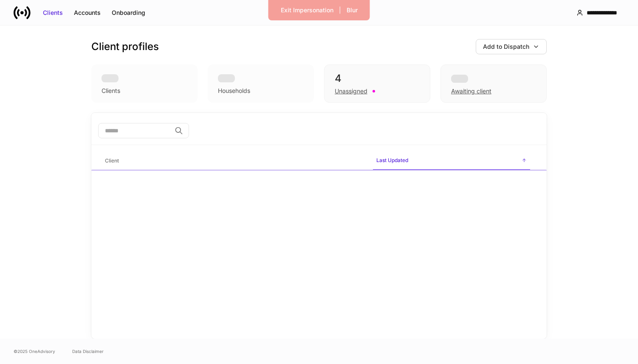 This screenshot has width=638, height=364. I want to click on div: Unassigned, so click(351, 91).